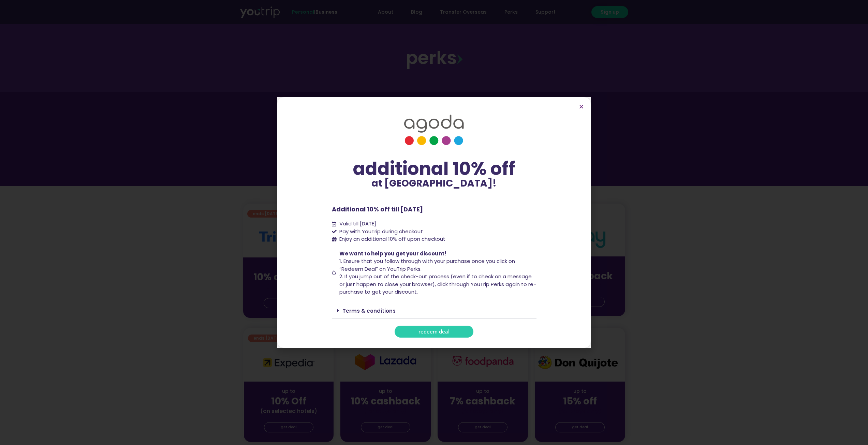  Describe the element at coordinates (434, 169) in the screenshot. I see `div: additional 10% off` at that location.